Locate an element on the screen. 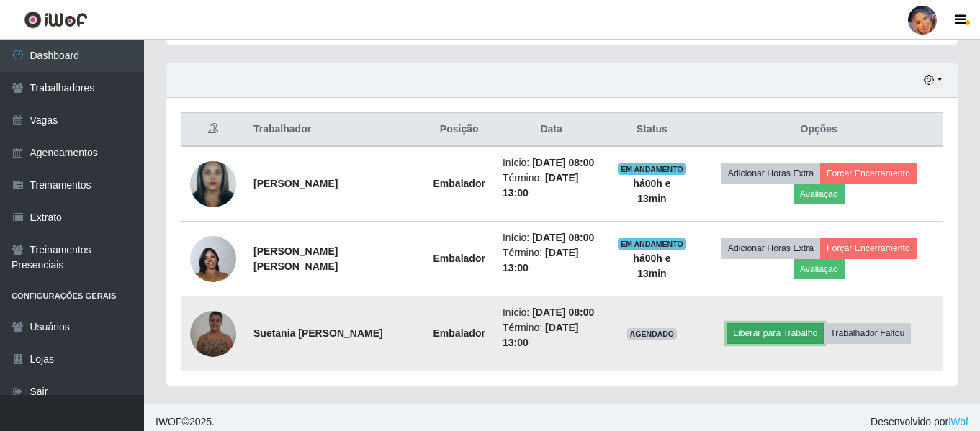  th: Posição is located at coordinates (460, 130).